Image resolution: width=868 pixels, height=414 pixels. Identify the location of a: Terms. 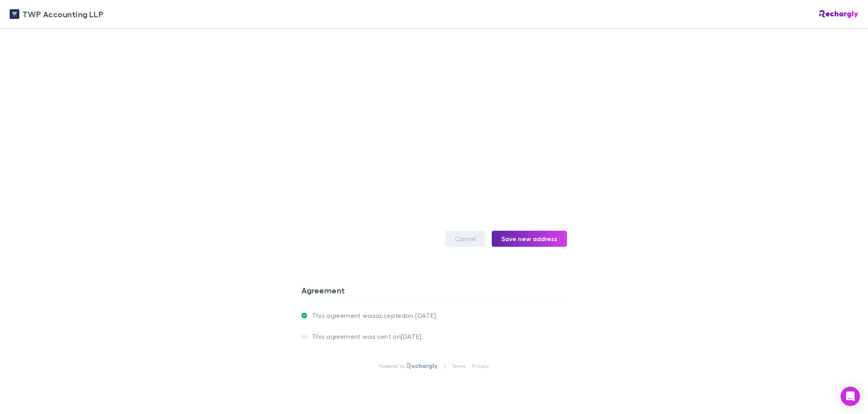
(459, 366).